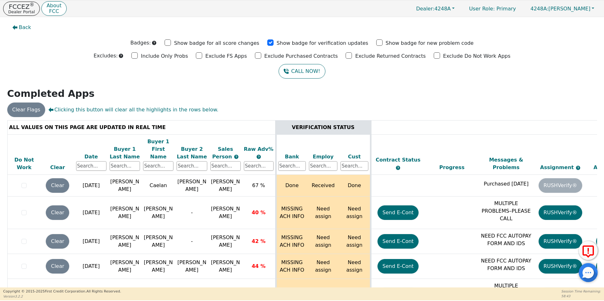 This screenshot has width=604, height=301. Describe the element at coordinates (588, 251) in the screenshot. I see `button: Report Error to FCC` at that location.